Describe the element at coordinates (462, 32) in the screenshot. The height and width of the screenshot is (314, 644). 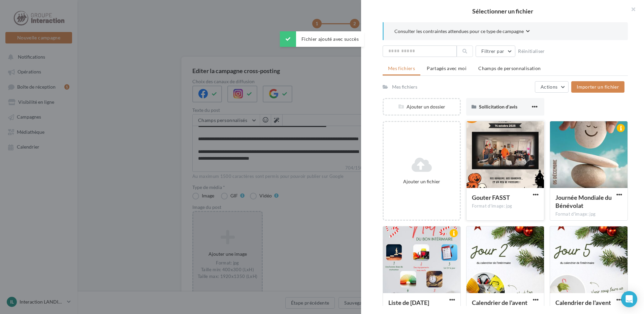
I see `button: Consulter les contraintes attendues pour ce type de campagne` at that location.